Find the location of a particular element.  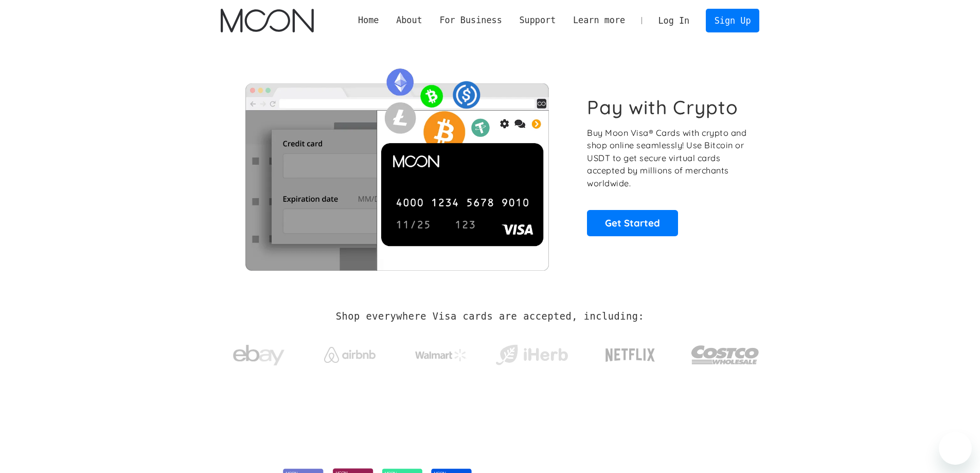

img: Airbnb is located at coordinates (350, 355).